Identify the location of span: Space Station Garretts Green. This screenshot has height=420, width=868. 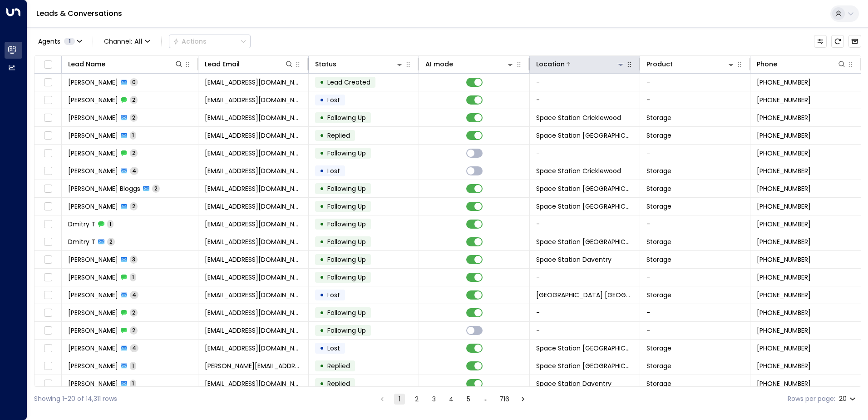
(585, 188).